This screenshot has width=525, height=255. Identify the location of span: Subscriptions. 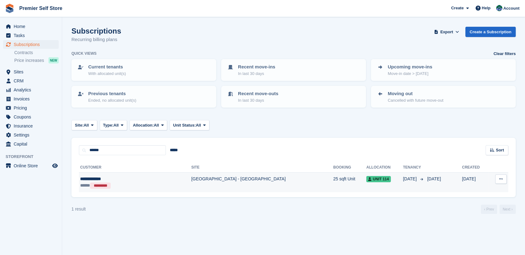
(32, 44).